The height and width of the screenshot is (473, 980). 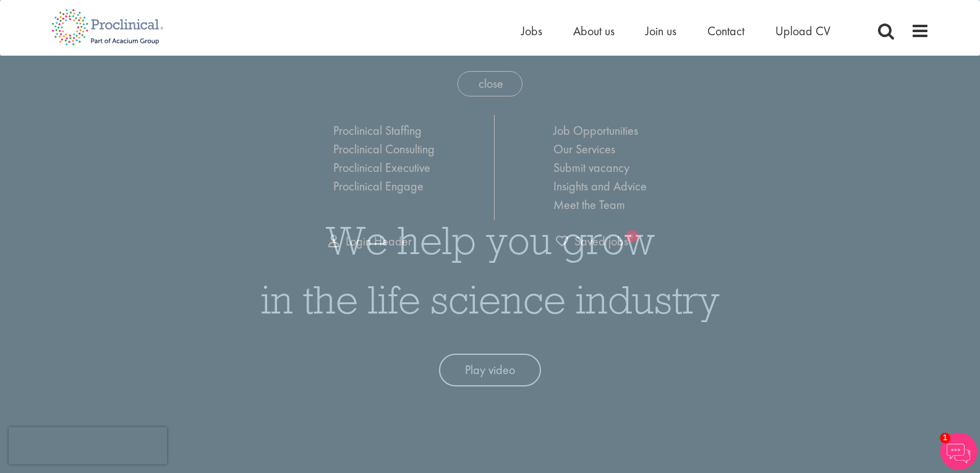 I want to click on a: Proclinical Engage, so click(x=378, y=186).